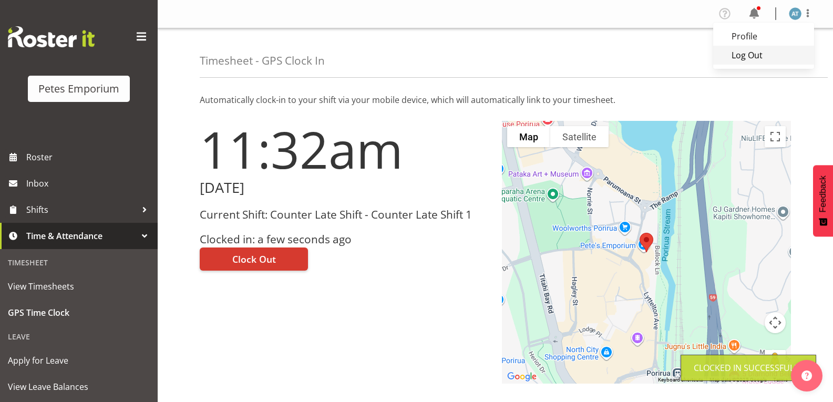  What do you see at coordinates (807, 376) in the screenshot?
I see `img: help-xxl-2.png` at bounding box center [807, 376].